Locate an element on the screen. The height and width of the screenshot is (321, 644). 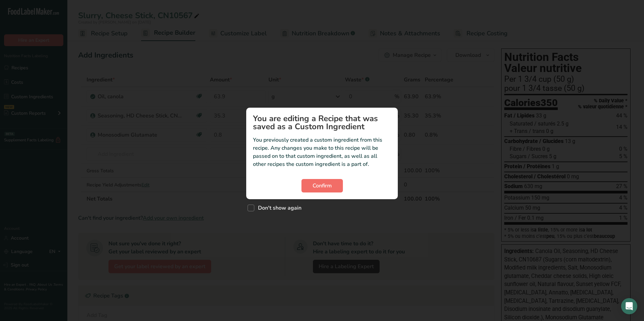
span: Don't show again is located at coordinates (278, 208).